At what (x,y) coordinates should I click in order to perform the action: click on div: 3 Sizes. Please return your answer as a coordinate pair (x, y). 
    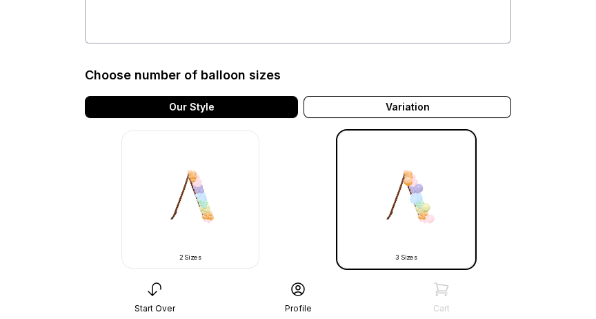
    Looking at the image, I should click on (407, 258).